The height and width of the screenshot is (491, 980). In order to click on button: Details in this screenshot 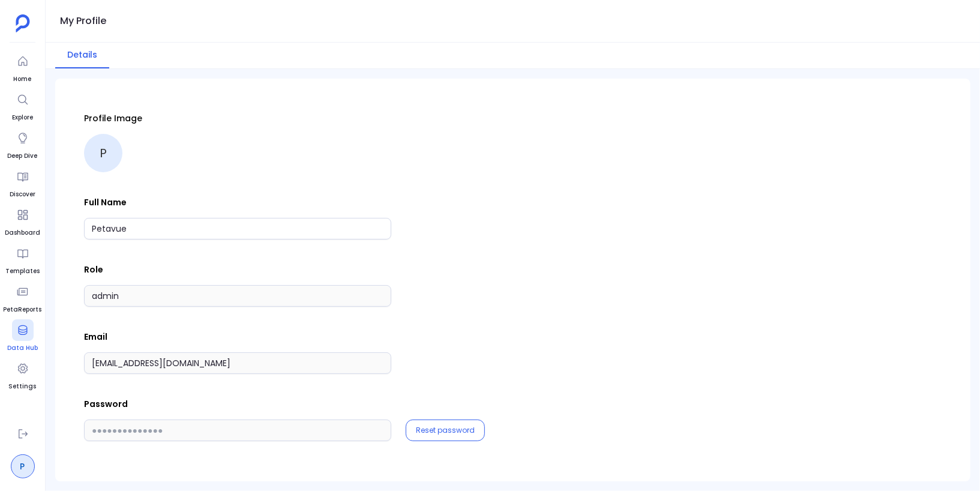, I will do `click(82, 55)`.